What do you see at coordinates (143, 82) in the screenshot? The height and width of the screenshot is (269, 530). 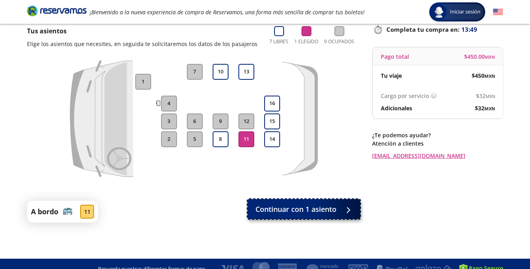 I see `button: 1` at bounding box center [143, 82].